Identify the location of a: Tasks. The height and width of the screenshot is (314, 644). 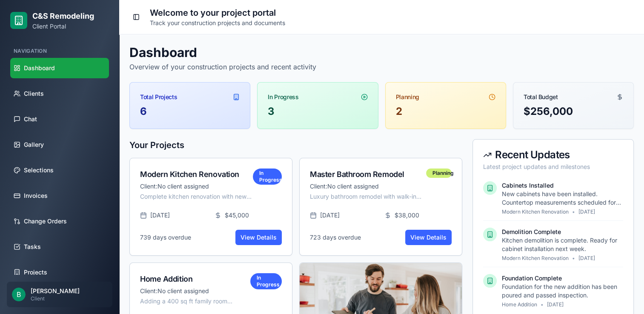
(59, 247).